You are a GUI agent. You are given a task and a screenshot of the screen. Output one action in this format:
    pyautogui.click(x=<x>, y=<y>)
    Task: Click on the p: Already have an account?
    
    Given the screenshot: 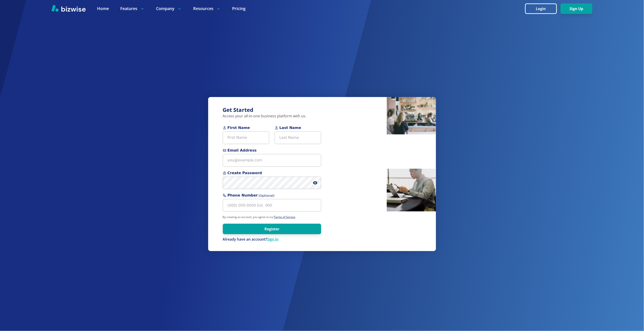 What is the action you would take?
    pyautogui.click(x=272, y=240)
    